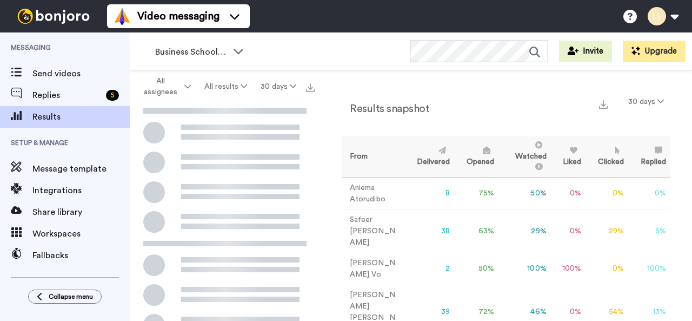  What do you see at coordinates (650, 157) in the screenshot?
I see `th: Replied` at bounding box center [650, 157].